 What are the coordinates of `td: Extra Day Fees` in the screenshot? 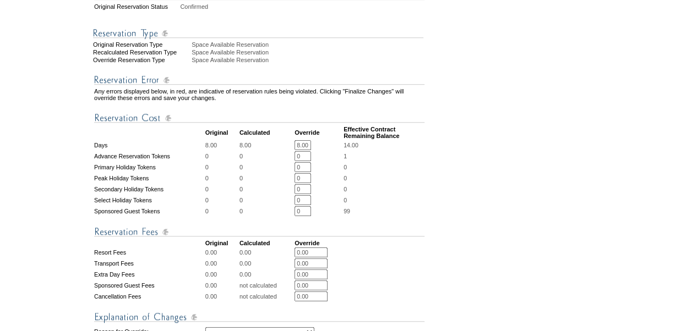 It's located at (149, 275).